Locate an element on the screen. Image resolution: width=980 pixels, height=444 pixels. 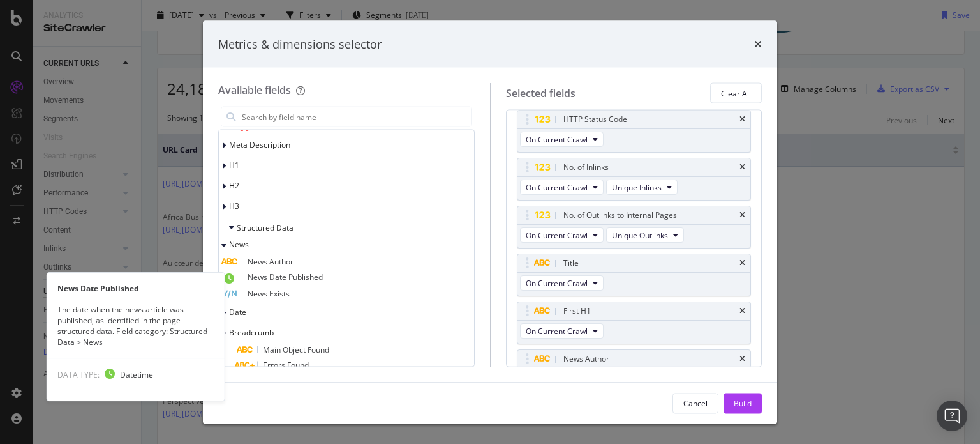
div: Title is located at coordinates (571, 264).